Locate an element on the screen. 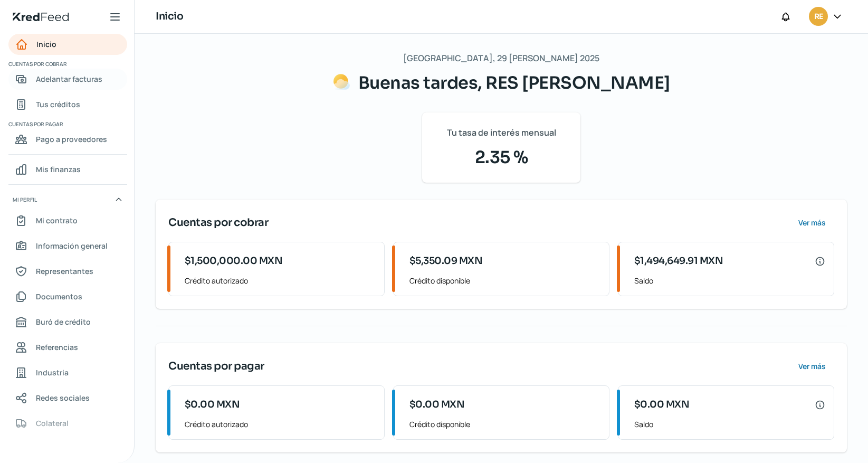 The image size is (868, 463). span: $1,500,000.00 MXN is located at coordinates (234, 261).